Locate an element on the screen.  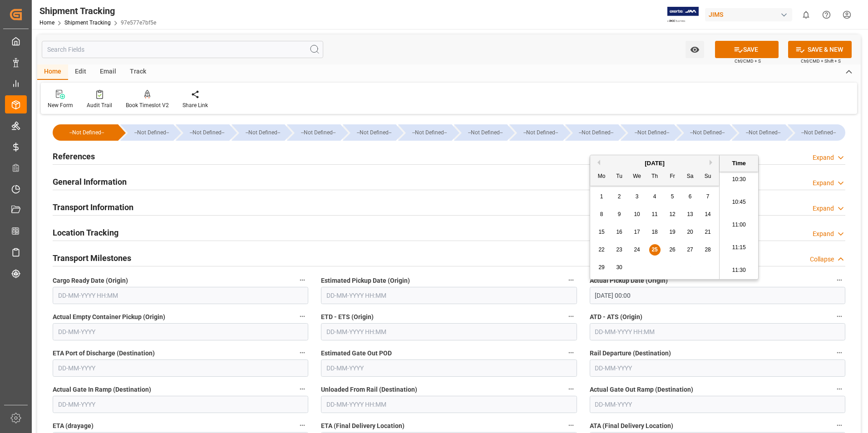
div: Choose Saturday, September 20th, 2025 is located at coordinates (690, 232).